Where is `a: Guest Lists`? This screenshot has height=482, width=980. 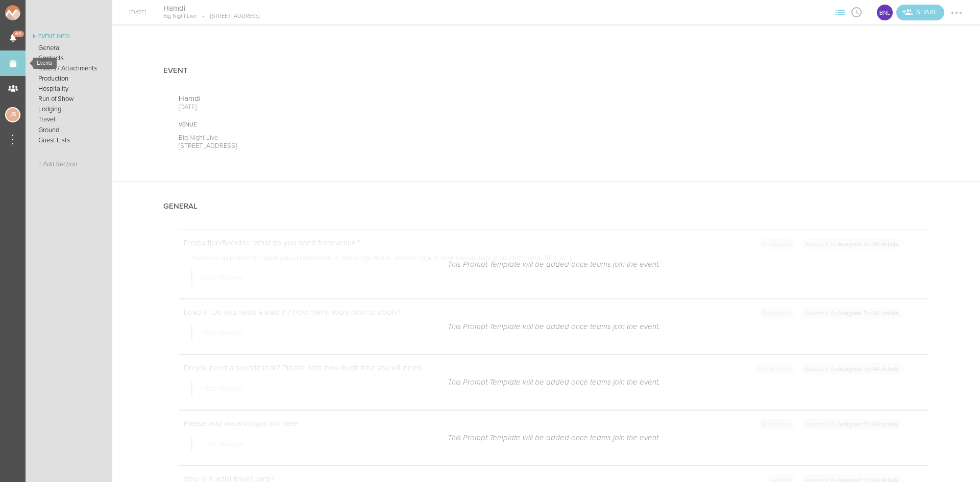
a: Guest Lists is located at coordinates (69, 141).